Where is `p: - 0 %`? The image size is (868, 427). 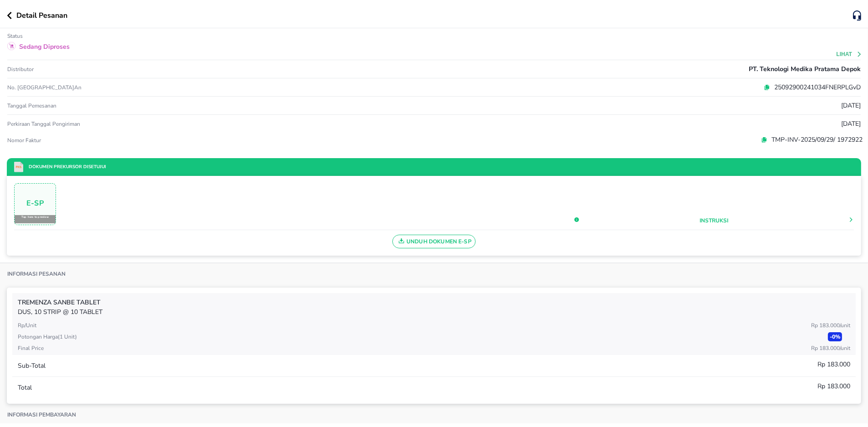 p: - 0 % is located at coordinates (835, 337).